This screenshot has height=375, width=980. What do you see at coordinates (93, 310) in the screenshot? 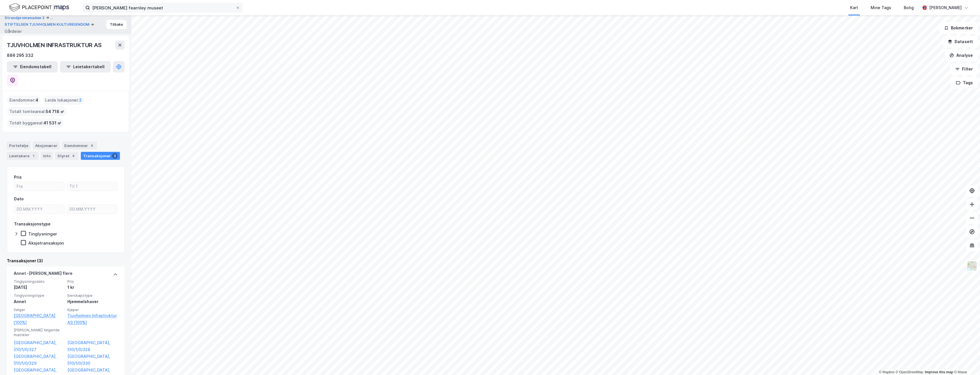
I see `span: Kjøper` at bounding box center [93, 310].